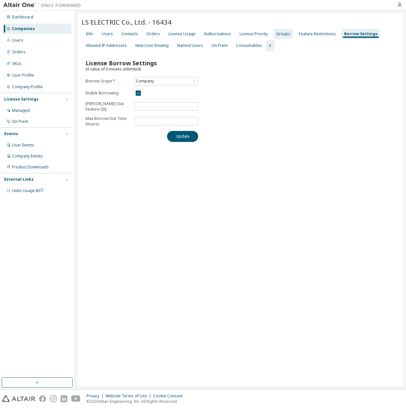 The height and width of the screenshot is (408, 406). Describe the element at coordinates (23, 75) in the screenshot. I see `div: User Profile` at that location.